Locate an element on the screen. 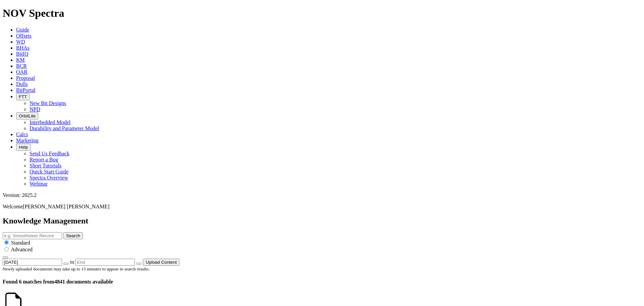 The image size is (644, 306). button: Help is located at coordinates (23, 147).